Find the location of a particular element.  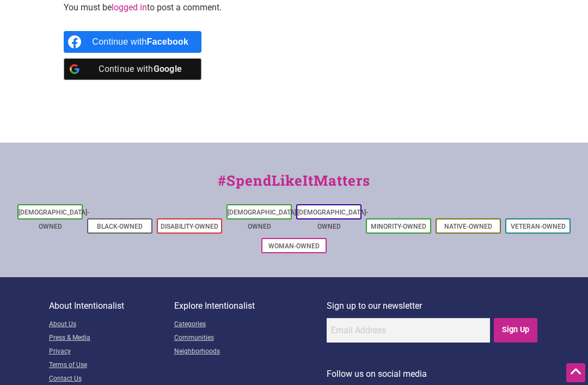

a: Disability-Owned is located at coordinates (189, 227).